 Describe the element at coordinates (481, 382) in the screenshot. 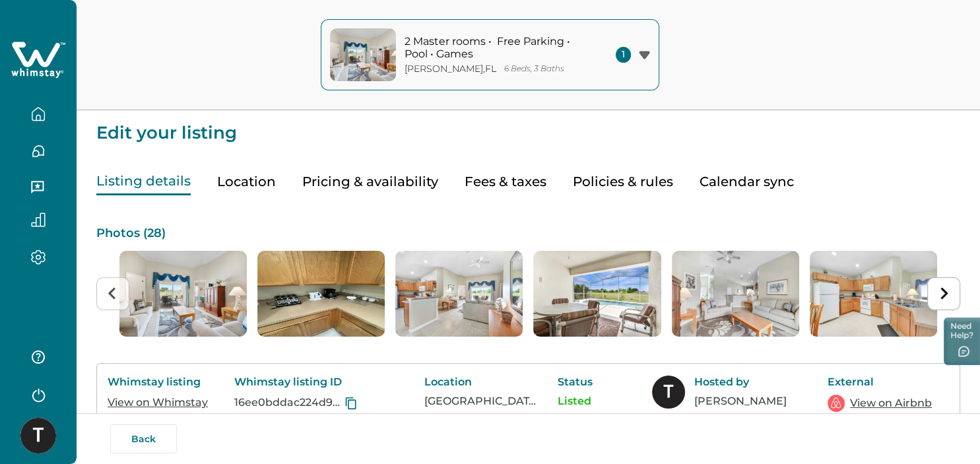

I see `p: Location` at that location.